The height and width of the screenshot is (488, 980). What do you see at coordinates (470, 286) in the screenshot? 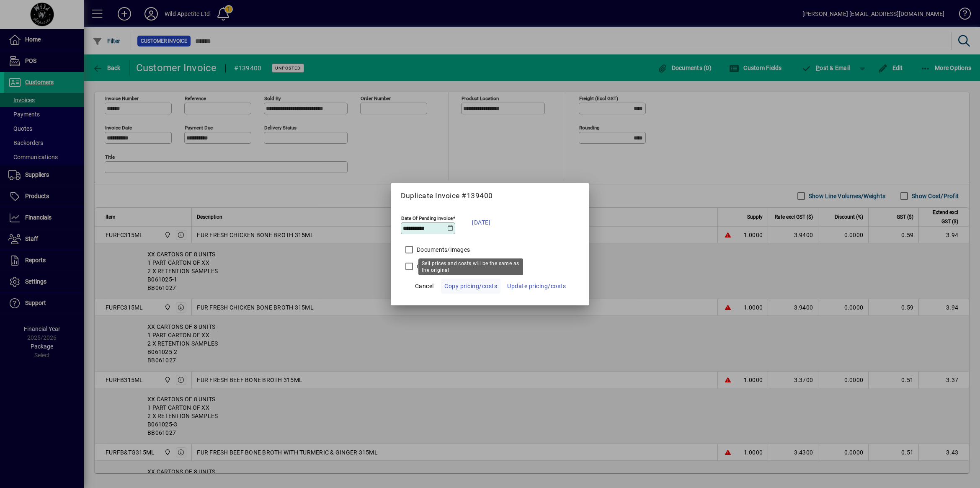
I see `span: Copy pricing/costs` at bounding box center [470, 286].